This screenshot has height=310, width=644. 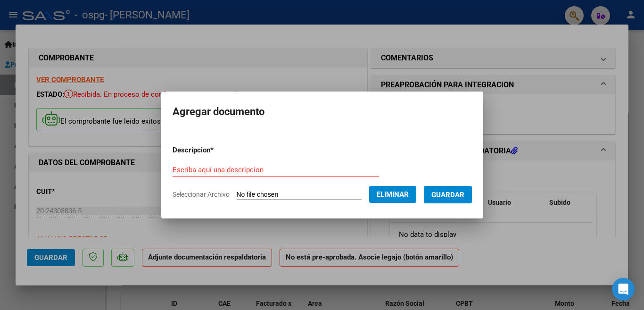 What do you see at coordinates (217, 150) in the screenshot?
I see `p: Descripcion` at bounding box center [217, 150].